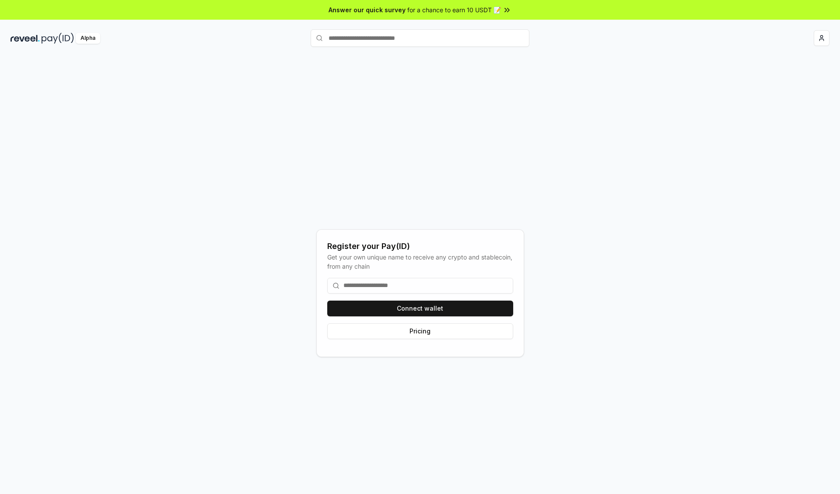 The image size is (840, 494). What do you see at coordinates (25, 38) in the screenshot?
I see `img: reveel_dark` at bounding box center [25, 38].